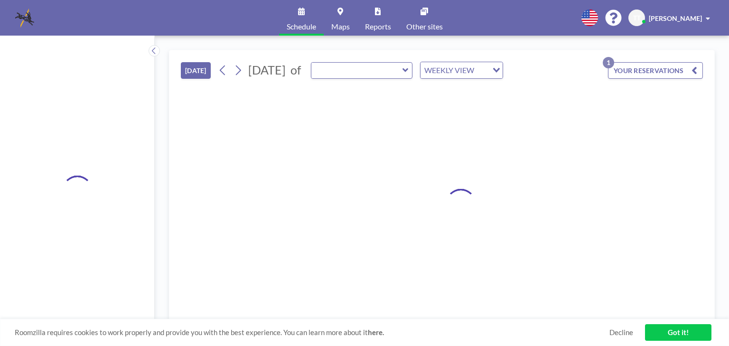 This screenshot has height=346, width=729. What do you see at coordinates (378, 27) in the screenshot?
I see `span: Reports` at bounding box center [378, 27].